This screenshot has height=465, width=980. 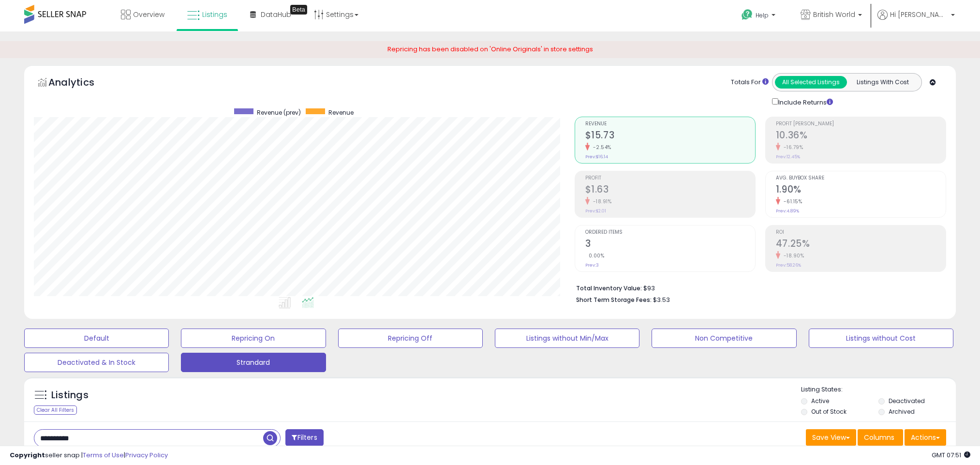 I want to click on button: Filters, so click(x=305, y=438).